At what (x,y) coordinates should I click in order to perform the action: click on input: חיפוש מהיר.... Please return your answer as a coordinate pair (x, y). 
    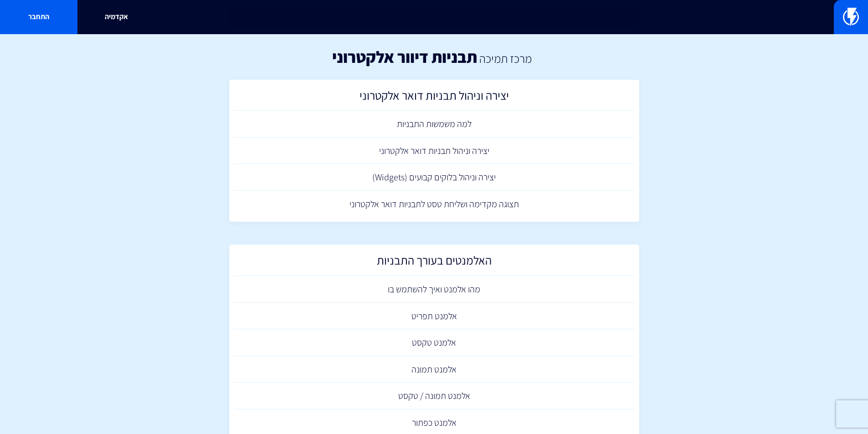
    Looking at the image, I should click on (434, 18).